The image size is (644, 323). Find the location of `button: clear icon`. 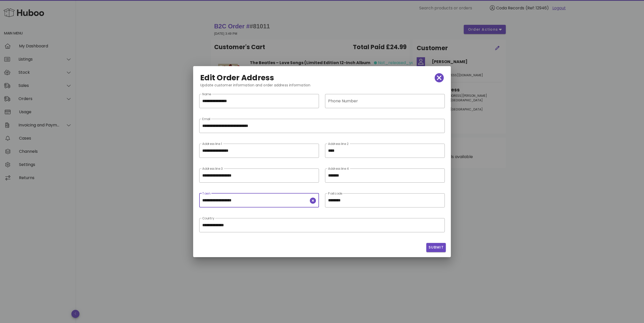

button: clear icon is located at coordinates (313, 201).